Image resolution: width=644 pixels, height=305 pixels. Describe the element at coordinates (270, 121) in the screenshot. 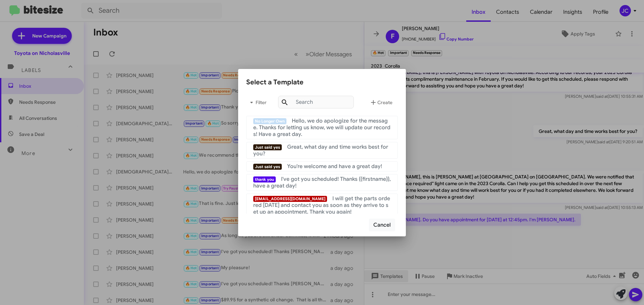

I see `span: No Longer Own` at that location.